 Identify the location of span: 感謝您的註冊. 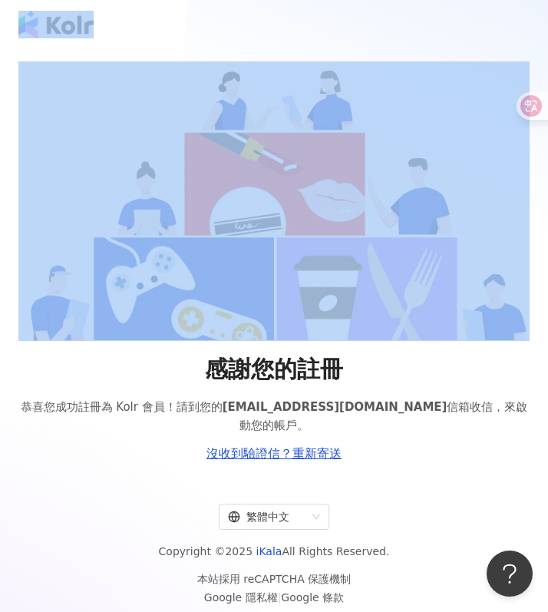
(274, 369).